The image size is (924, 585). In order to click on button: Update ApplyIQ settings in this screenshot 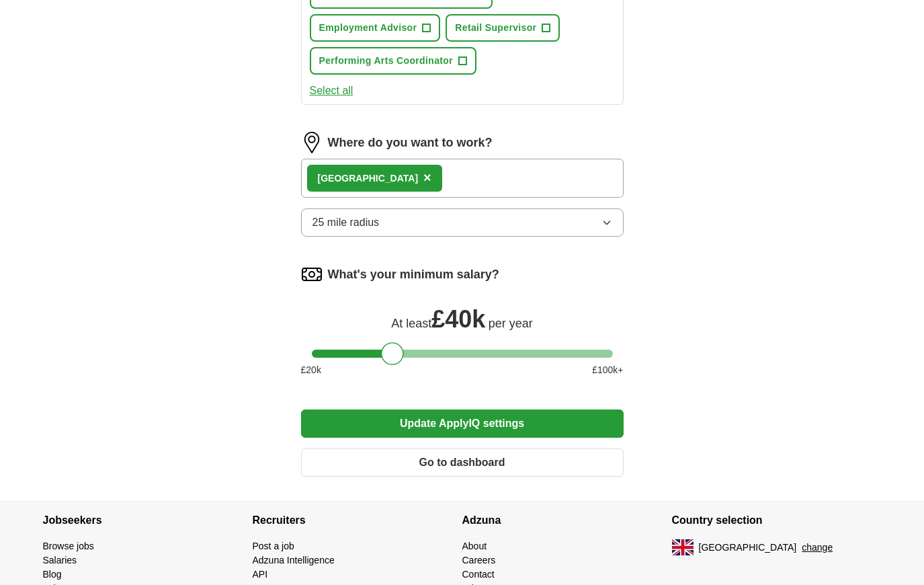, I will do `click(463, 423)`.